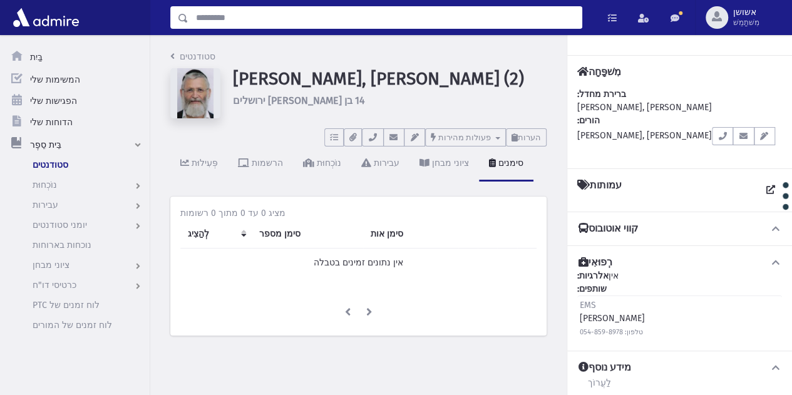  Describe the element at coordinates (771, 190) in the screenshot. I see `a: הצג את כל האיגודים` at that location.